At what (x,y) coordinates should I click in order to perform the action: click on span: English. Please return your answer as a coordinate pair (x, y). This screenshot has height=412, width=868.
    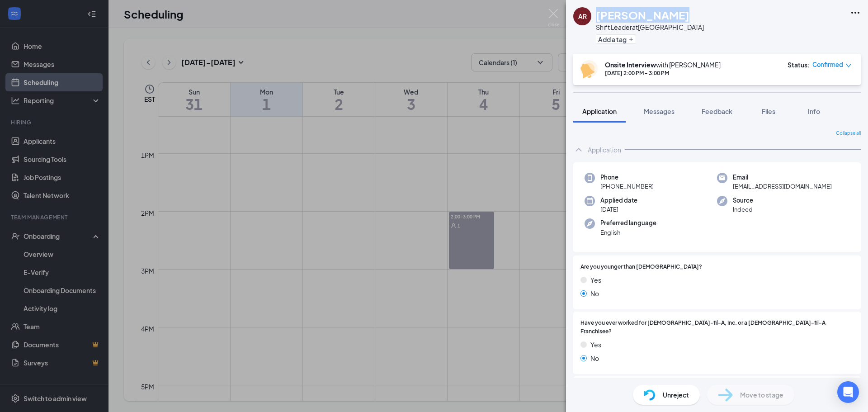
    Looking at the image, I should click on (628, 233).